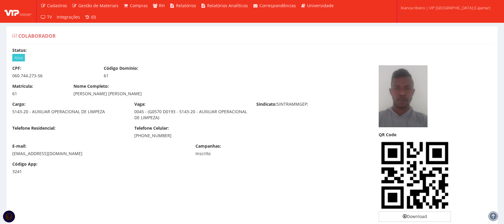 Image resolution: width=504 pixels, height=224 pixels. I want to click on span: Relatórios, so click(186, 5).